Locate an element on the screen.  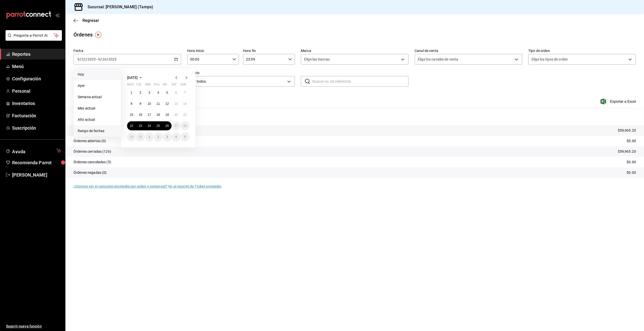
button: September 25, 2025 is located at coordinates (158, 126).